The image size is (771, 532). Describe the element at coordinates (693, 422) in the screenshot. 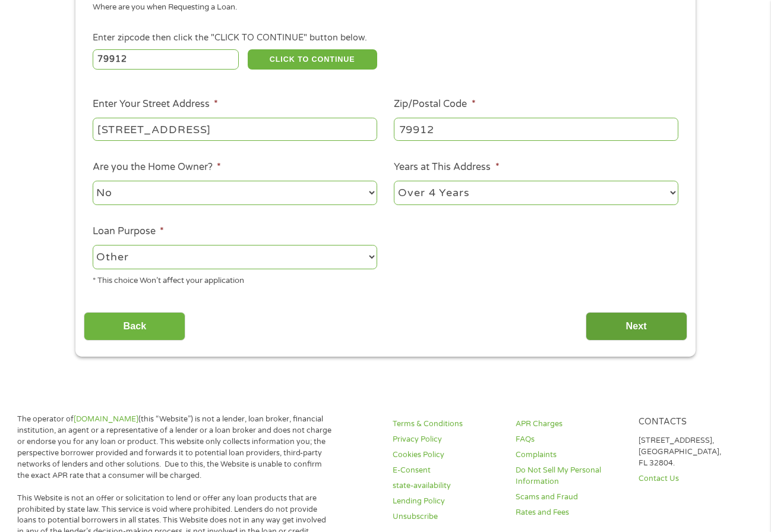

I see `h4: Contacts` at that location.